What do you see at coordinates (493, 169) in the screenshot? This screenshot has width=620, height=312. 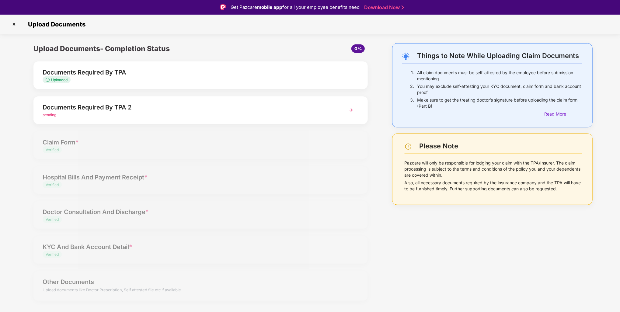 I see `p: Pazcare will only be responsible for lodging your claim with the TPA/Insurer. The claim processin...` at bounding box center [493, 169].